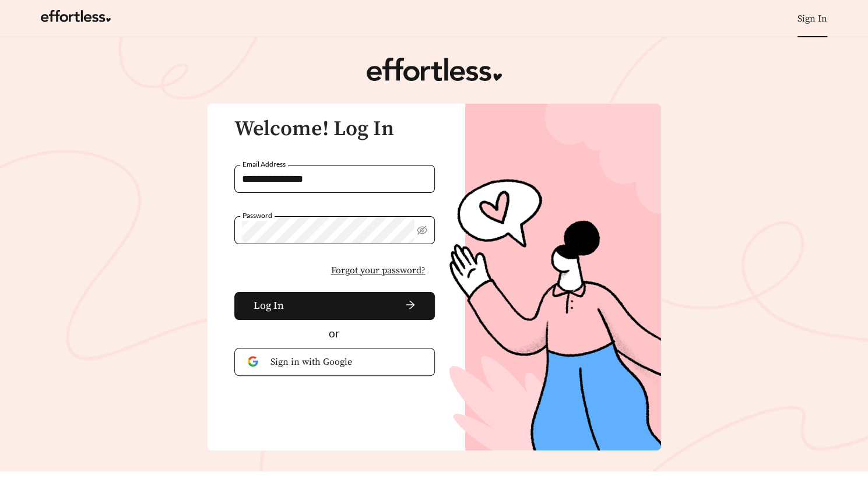 This screenshot has height=486, width=868. Describe the element at coordinates (346, 362) in the screenshot. I see `span: Sign in with Google` at that location.